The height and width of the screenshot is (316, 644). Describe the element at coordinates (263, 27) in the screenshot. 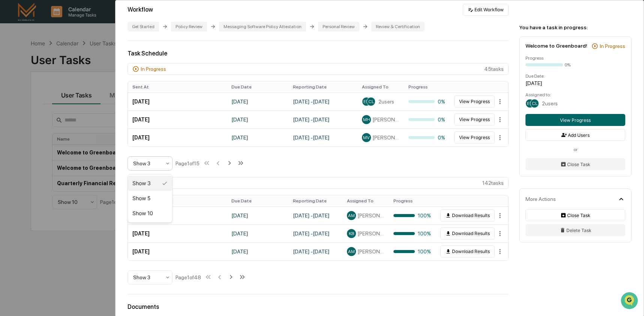

I see `div: Messaging Software Policy Attestation` at that location.